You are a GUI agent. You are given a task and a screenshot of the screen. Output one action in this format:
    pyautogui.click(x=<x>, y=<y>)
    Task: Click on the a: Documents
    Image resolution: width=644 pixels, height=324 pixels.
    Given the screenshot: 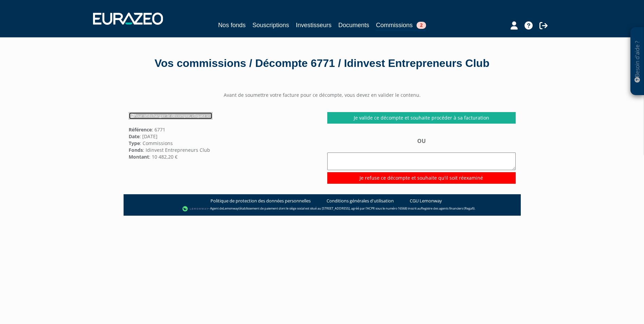 What is the action you would take?
    pyautogui.click(x=354, y=25)
    